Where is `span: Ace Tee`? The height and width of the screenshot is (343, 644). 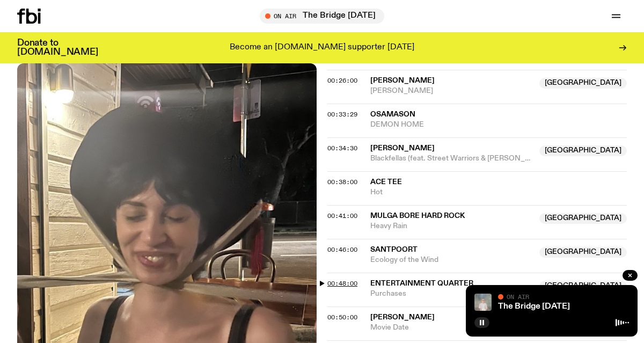
span: Ace Tee is located at coordinates (386, 182).